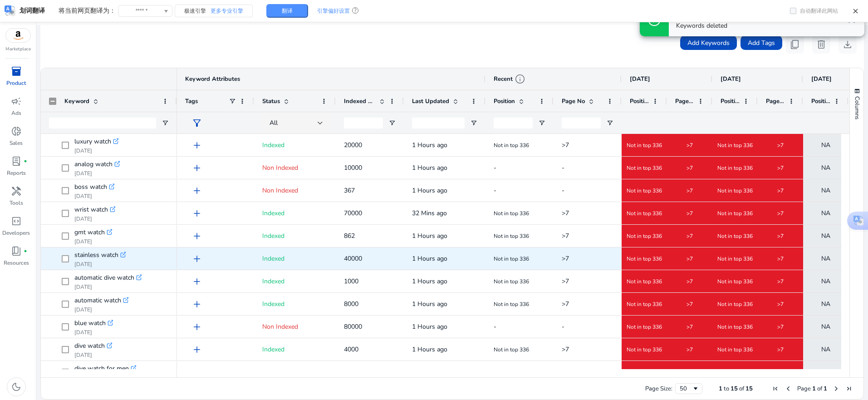 This screenshot has height=400, width=868. What do you see at coordinates (192, 101) in the screenshot?
I see `span: Tags` at bounding box center [192, 101].